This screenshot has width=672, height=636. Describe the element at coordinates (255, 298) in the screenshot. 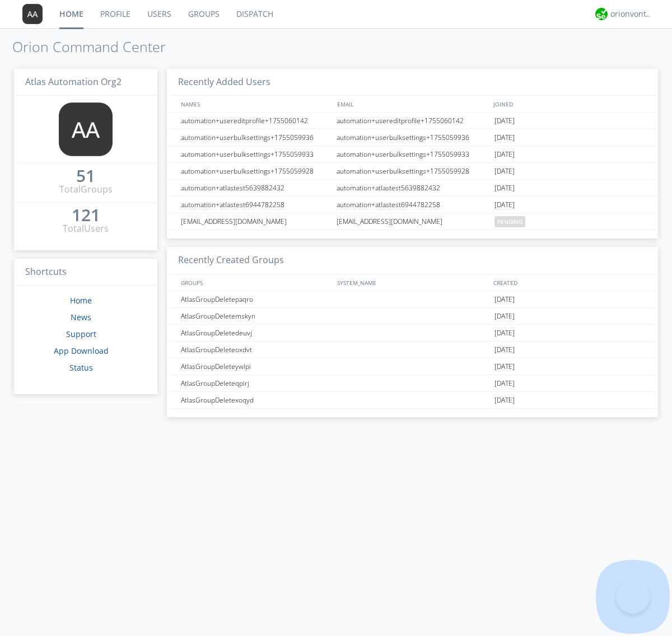

I see `div: AtlasGroupDeletepaqro` at that location.